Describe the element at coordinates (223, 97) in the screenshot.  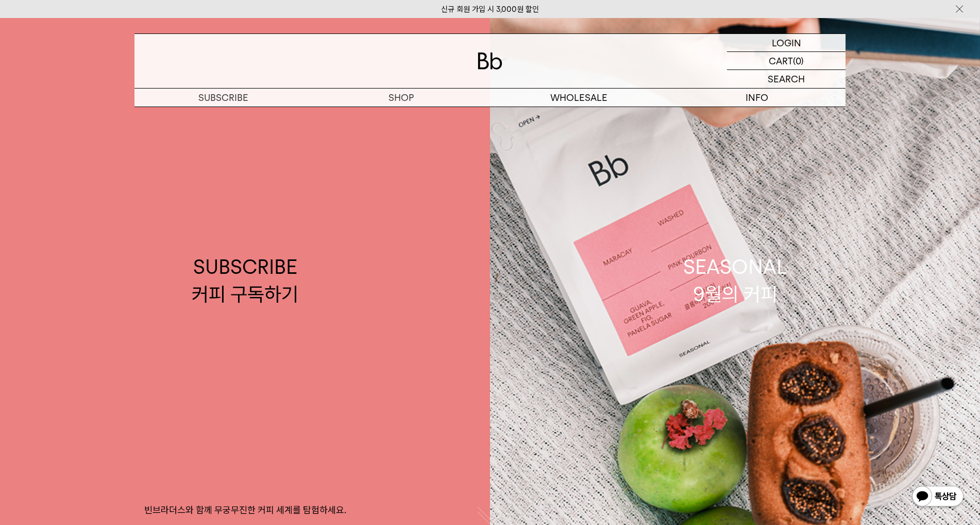
I see `p: SUBSCRIBE` at that location.